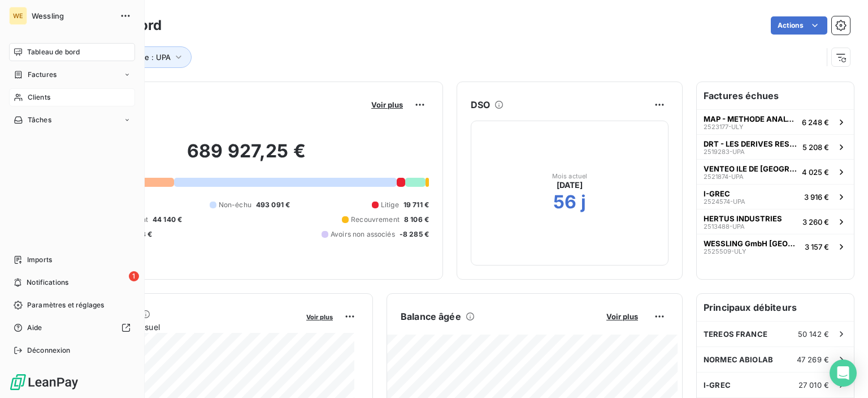  I want to click on span: Non-échu, so click(235, 205).